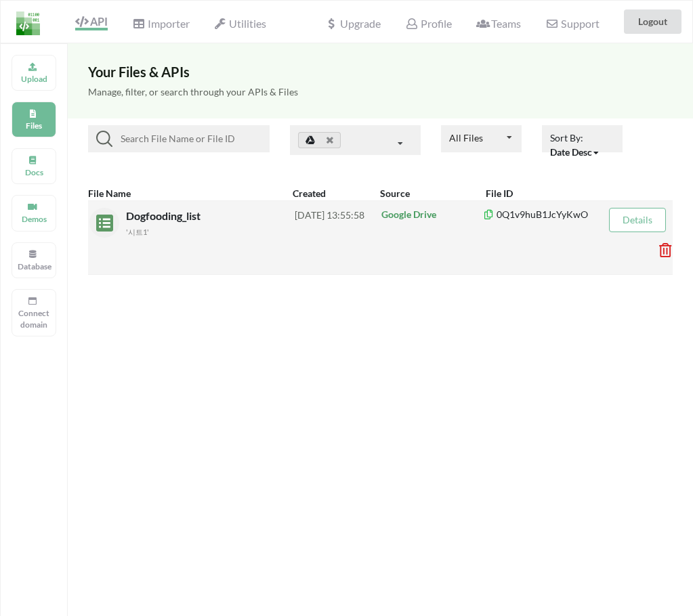 The width and height of the screenshot is (693, 616). Describe the element at coordinates (28, 23) in the screenshot. I see `img: LogoIcon.png` at that location.